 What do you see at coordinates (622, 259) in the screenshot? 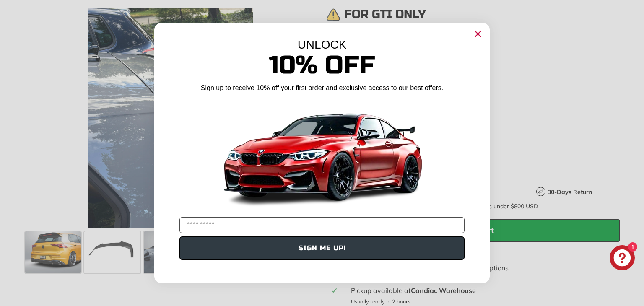
I see `inbox-online-store-chat: Shopify online store chat` at bounding box center [622, 259].